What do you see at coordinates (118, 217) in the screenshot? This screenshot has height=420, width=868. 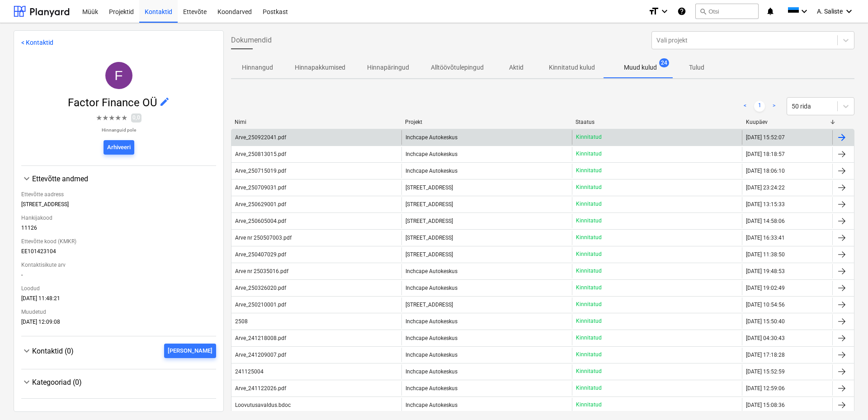 I see `div: Hankijakood` at bounding box center [118, 217].